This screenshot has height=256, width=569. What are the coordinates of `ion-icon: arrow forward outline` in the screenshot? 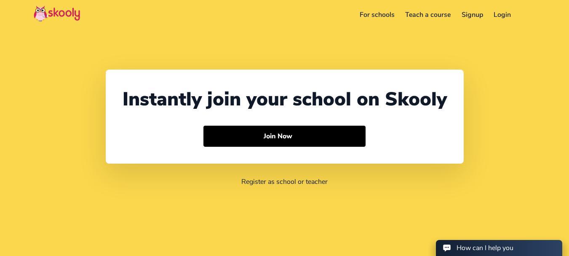 It's located at (301, 136).